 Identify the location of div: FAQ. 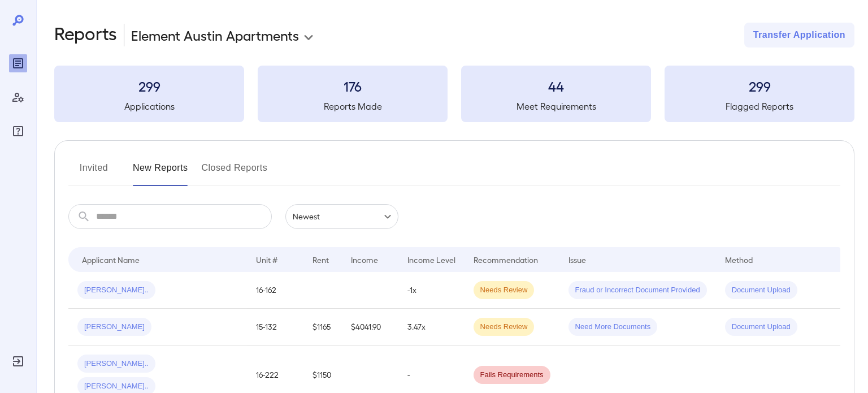
(18, 131).